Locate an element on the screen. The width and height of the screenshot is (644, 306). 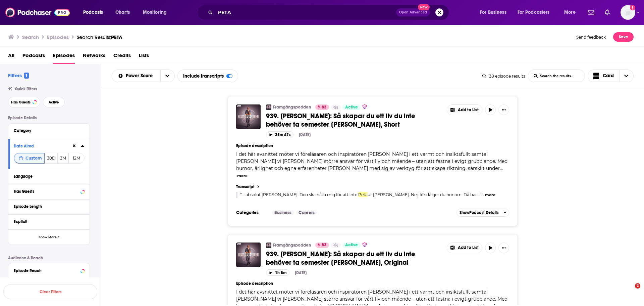
div: Category is located at coordinates (47, 131).